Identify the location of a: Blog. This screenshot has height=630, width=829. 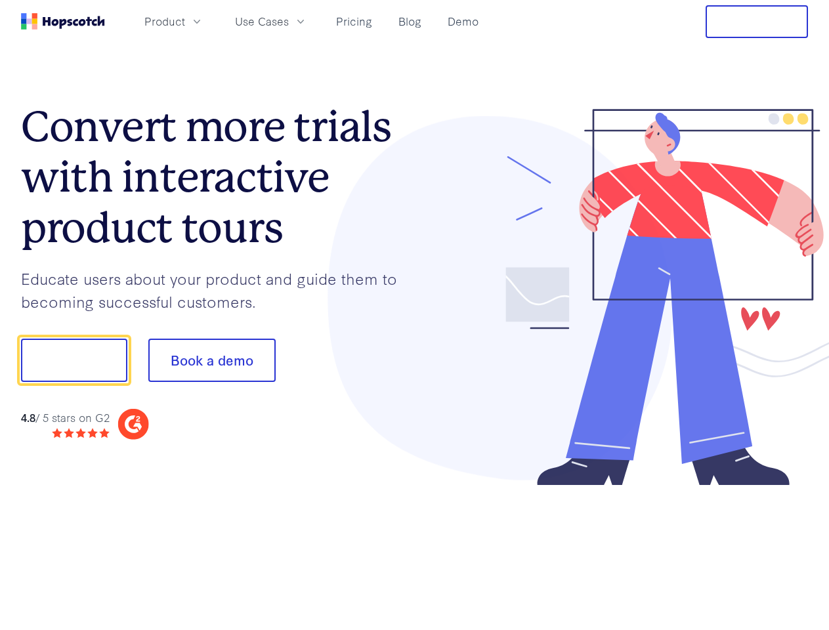
(410, 21).